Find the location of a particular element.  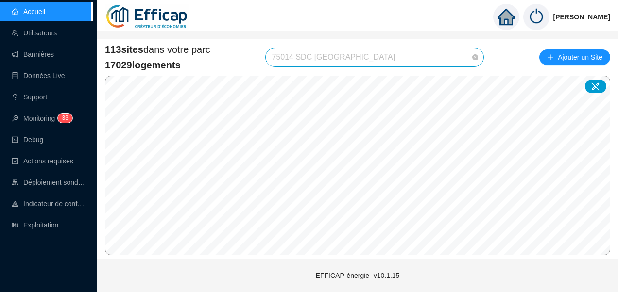

span: 75014 SDC Parc Montsouris is located at coordinates (375, 57).